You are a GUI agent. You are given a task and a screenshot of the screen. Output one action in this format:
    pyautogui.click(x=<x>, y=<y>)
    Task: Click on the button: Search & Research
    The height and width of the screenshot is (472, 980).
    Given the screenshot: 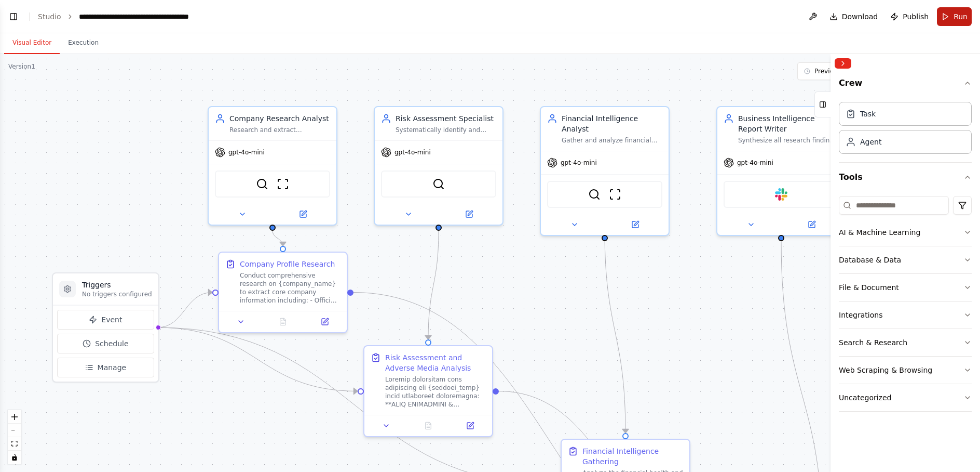 What is the action you would take?
    pyautogui.click(x=905, y=343)
    